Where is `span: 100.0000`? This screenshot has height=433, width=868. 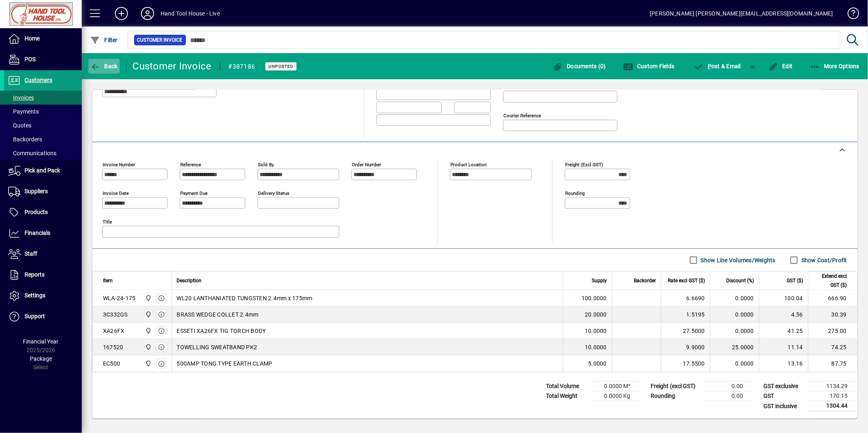 span: 100.0000 is located at coordinates (594, 299).